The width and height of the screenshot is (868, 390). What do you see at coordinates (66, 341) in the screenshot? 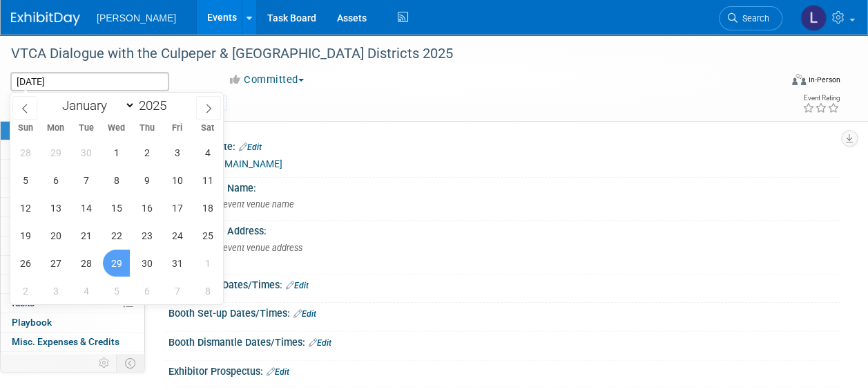
I see `span: Misc. Expenses & Credits` at bounding box center [66, 341].